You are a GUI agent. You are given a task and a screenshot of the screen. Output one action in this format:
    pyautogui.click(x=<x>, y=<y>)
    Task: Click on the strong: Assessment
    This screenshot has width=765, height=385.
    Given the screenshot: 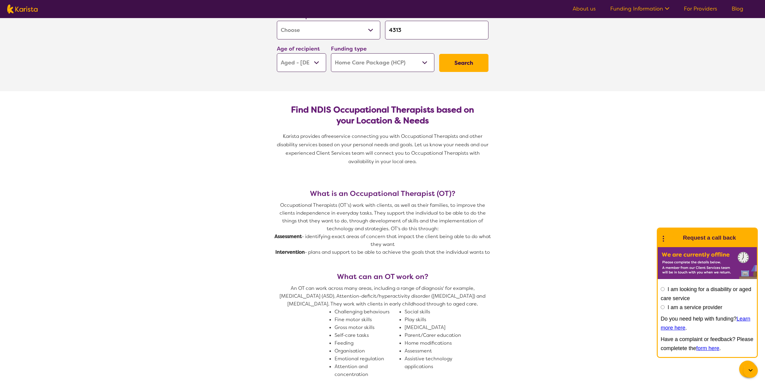 What is the action you would take?
    pyautogui.click(x=288, y=236)
    